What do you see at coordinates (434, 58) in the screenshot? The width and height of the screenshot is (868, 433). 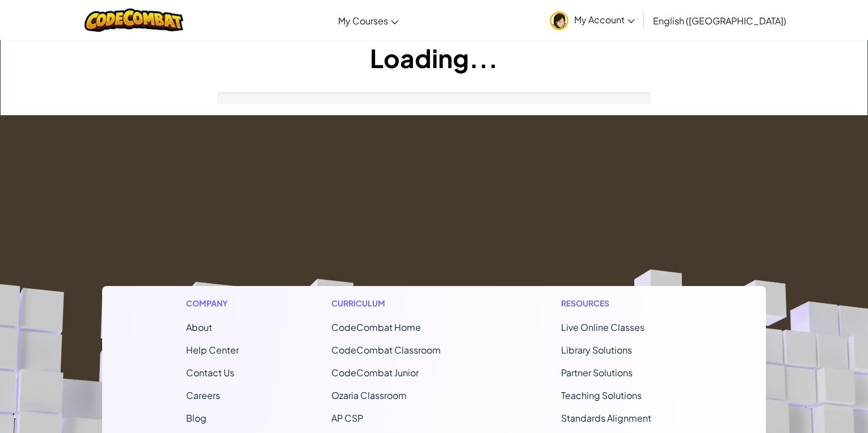 I see `h1: Loading...` at bounding box center [434, 58].